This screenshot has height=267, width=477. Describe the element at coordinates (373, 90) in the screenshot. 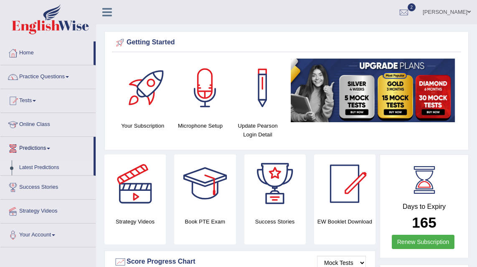

I see `img: small5.jpg` at that location.